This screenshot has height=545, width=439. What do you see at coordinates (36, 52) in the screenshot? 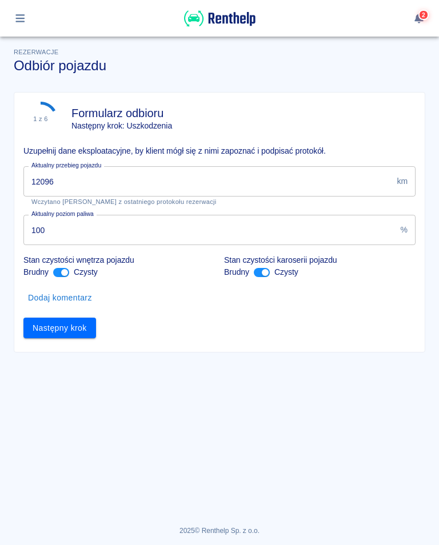
I see `span: Rezerwacje` at bounding box center [36, 52].